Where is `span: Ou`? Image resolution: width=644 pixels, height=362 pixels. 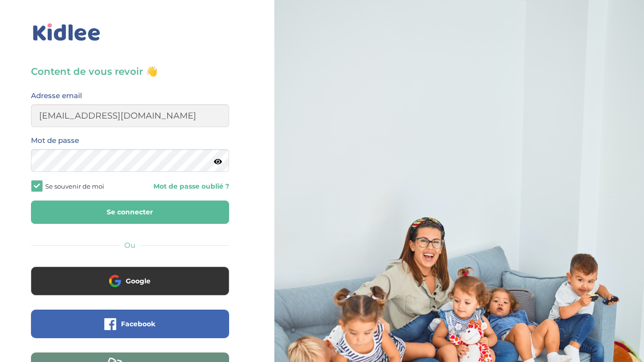 span: Ou is located at coordinates (130, 245).